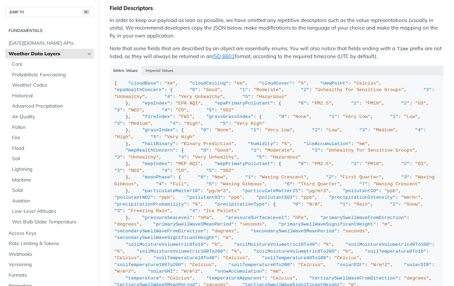 This screenshot has width=454, height=286. I want to click on span: "pressureSurfaceLevel", so click(257, 218).